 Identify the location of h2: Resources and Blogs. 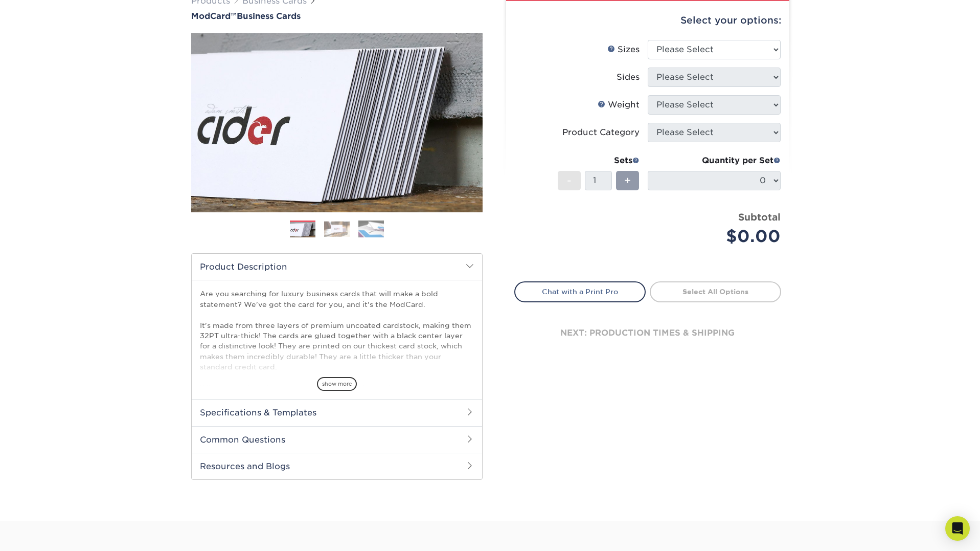
(337, 466).